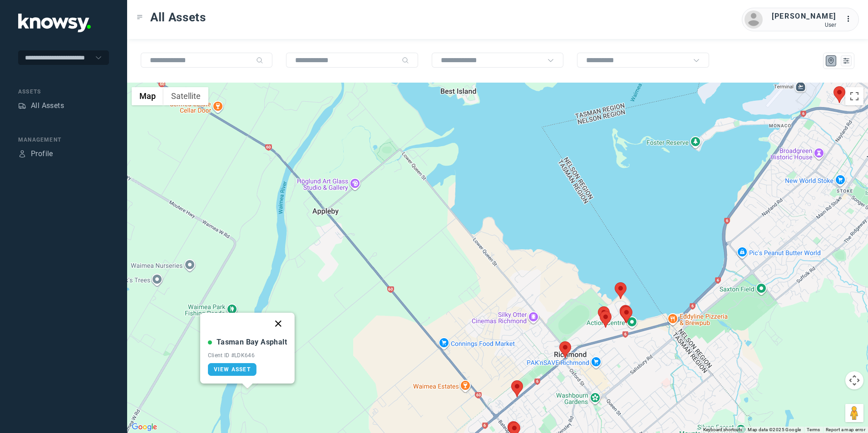 This screenshot has height=433, width=868. I want to click on div: Toggle Menu, so click(140, 18).